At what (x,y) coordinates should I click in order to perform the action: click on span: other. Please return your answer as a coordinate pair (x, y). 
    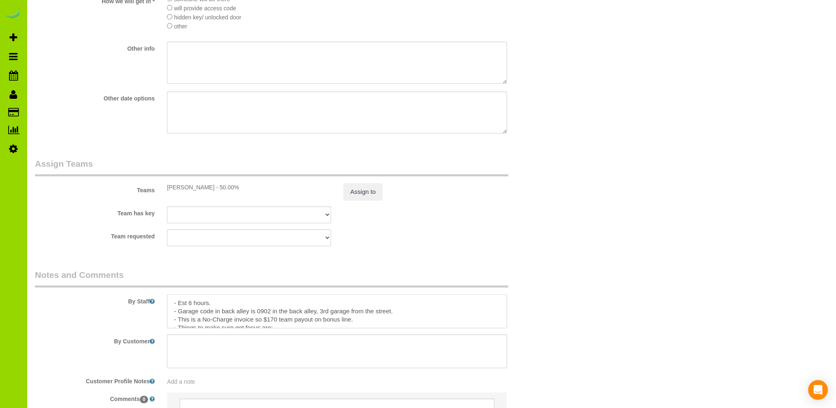
    Looking at the image, I should click on (181, 26).